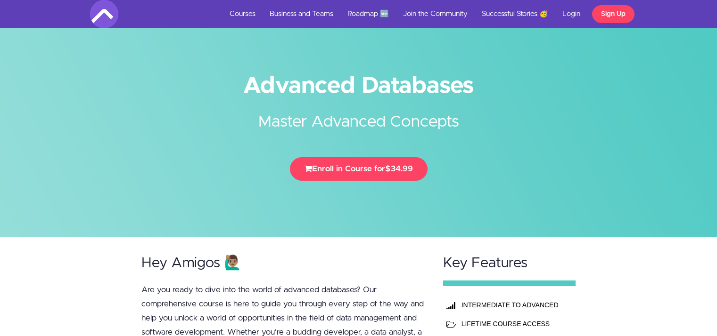 This screenshot has height=336, width=717. Describe the element at coordinates (613, 14) in the screenshot. I see `a: Sign Up` at that location.